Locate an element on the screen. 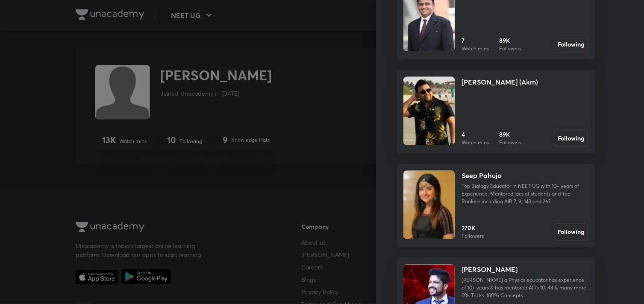 The height and width of the screenshot is (304, 644). h6: 7 is located at coordinates (475, 40).